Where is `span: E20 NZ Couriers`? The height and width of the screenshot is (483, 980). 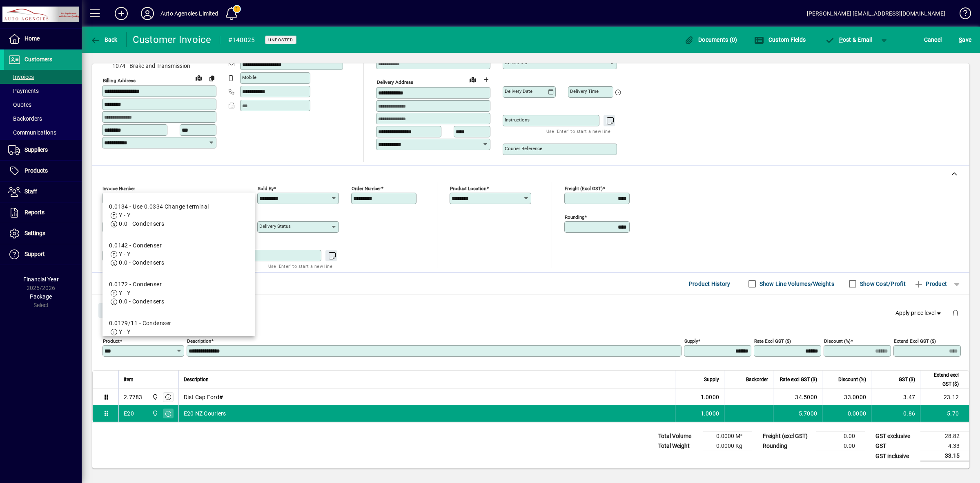 span: E20 NZ Couriers is located at coordinates (205, 413).